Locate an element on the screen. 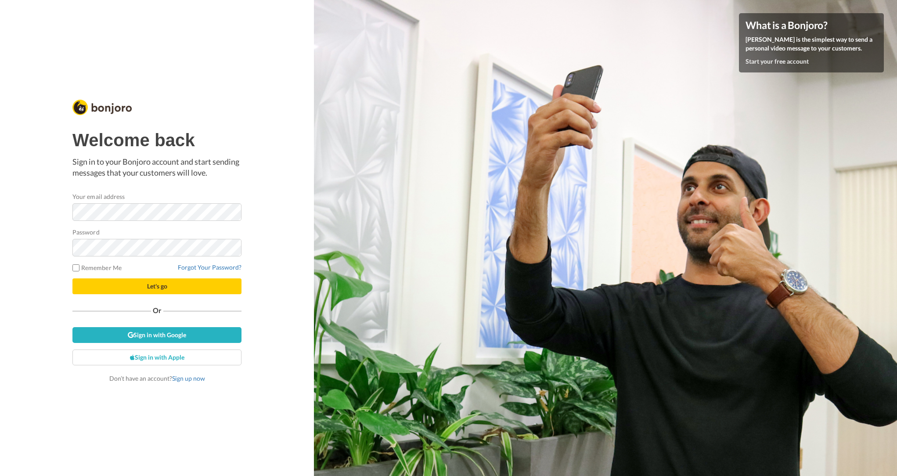 This screenshot has height=476, width=897. a: Start your free account is located at coordinates (777, 61).